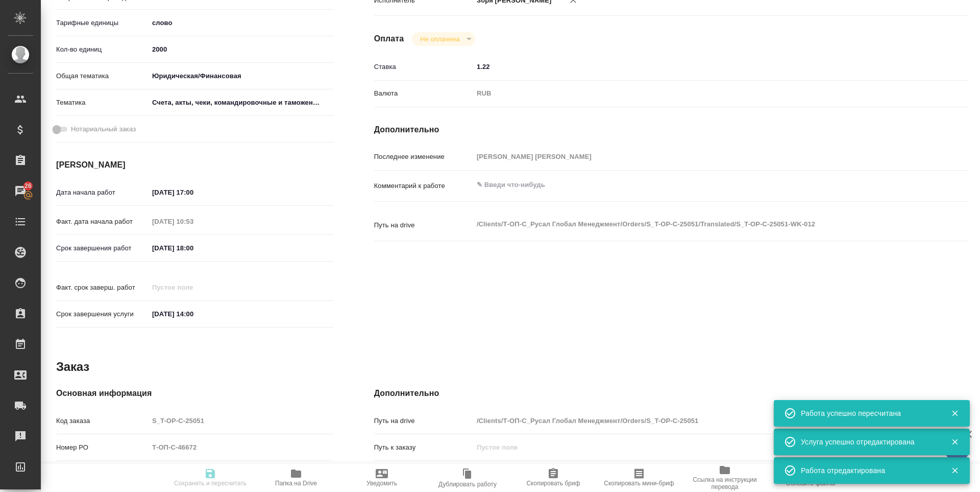 Image resolution: width=980 pixels, height=492 pixels. Describe the element at coordinates (102, 76) in the screenshot. I see `p: Общая тематика` at that location.